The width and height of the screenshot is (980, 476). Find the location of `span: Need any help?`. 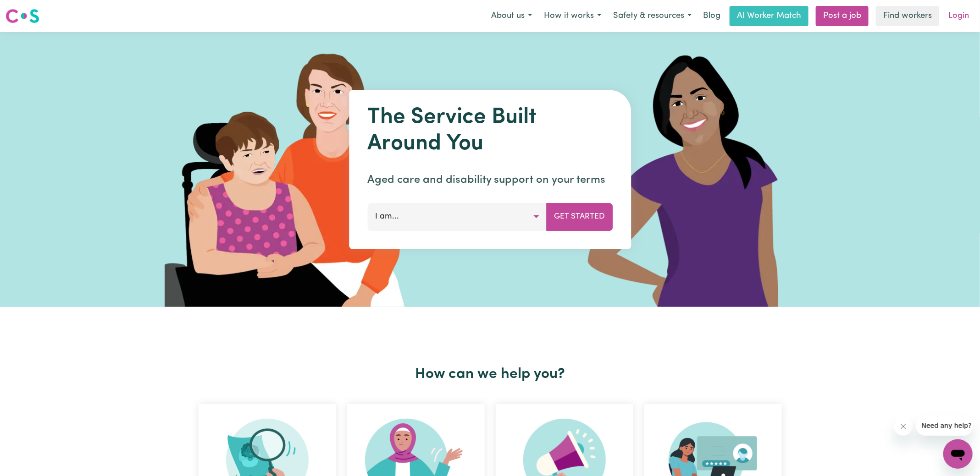

span: Need any help? is located at coordinates (30, 10).